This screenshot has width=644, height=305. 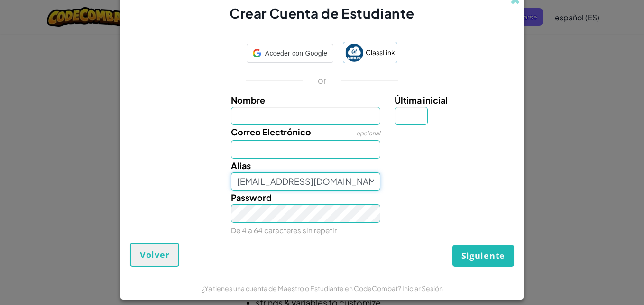 What do you see at coordinates (421, 100) in the screenshot?
I see `span: Última inicial` at bounding box center [421, 100].